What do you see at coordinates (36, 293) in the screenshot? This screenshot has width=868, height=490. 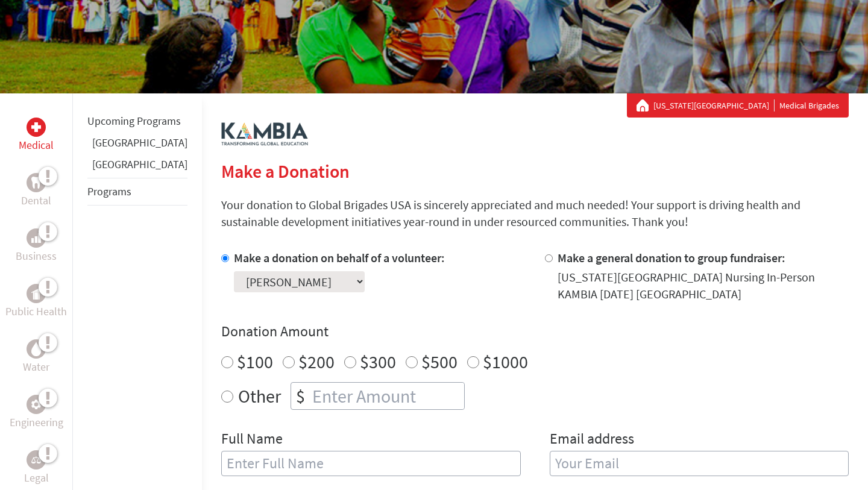 I see `div: Public Health` at bounding box center [36, 293].